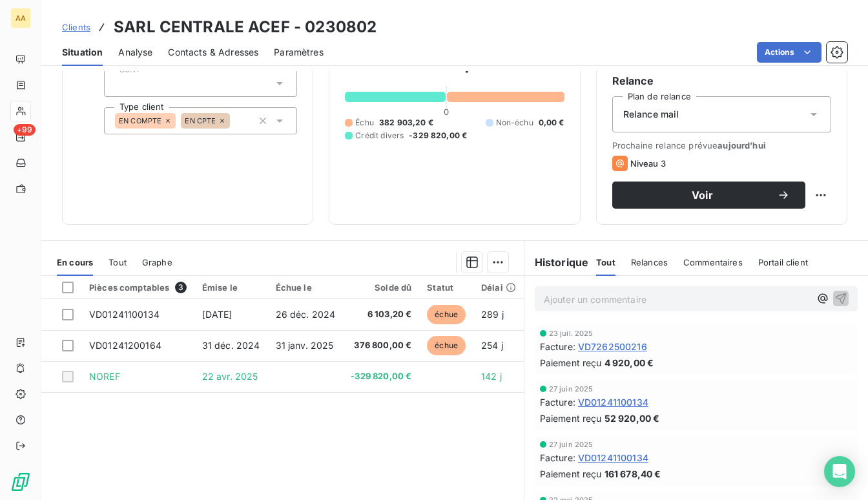 The width and height of the screenshot is (868, 500). What do you see at coordinates (551, 123) in the screenshot?
I see `span: 0,00 €` at bounding box center [551, 123].